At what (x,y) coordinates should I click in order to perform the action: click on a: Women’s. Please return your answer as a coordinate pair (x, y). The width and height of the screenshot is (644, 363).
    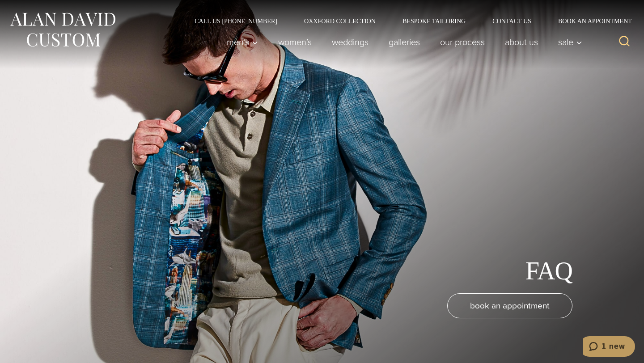
    Looking at the image, I should click on (295, 42).